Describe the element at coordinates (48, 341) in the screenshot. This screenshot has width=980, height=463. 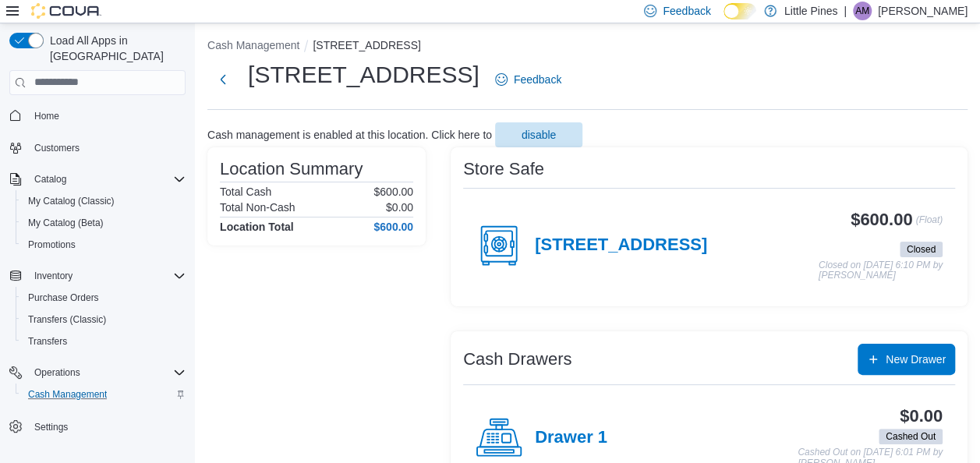
I see `a: Transfers` at that location.